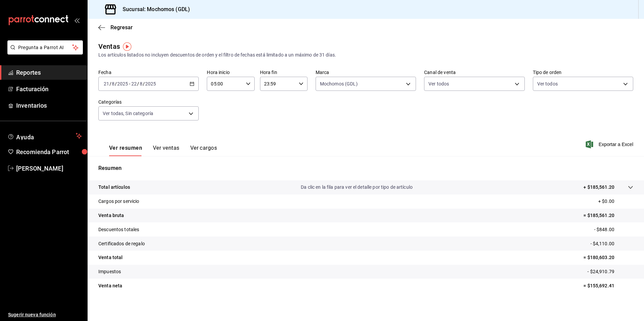 The height and width of the screenshot is (321, 644). I want to click on p: Venta neta, so click(110, 286).